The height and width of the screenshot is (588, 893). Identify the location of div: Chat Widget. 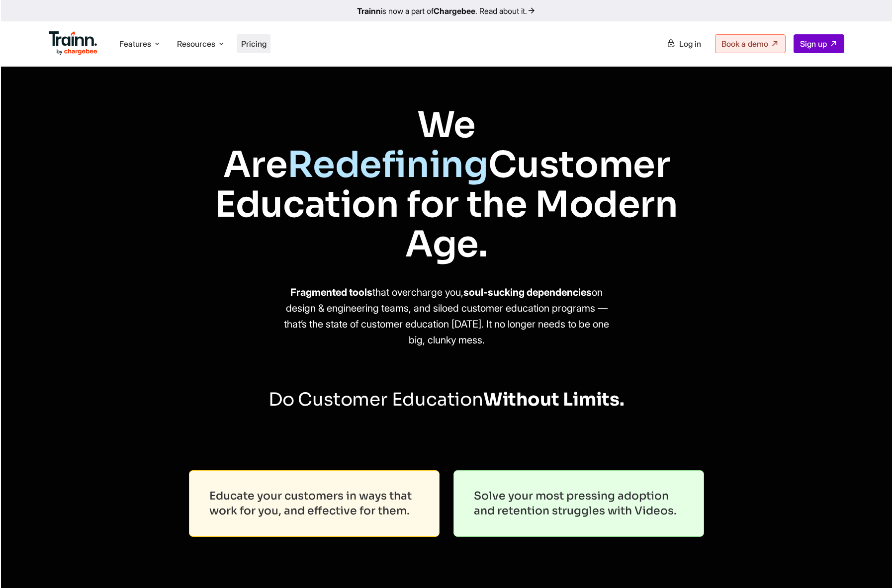
(868, 564).